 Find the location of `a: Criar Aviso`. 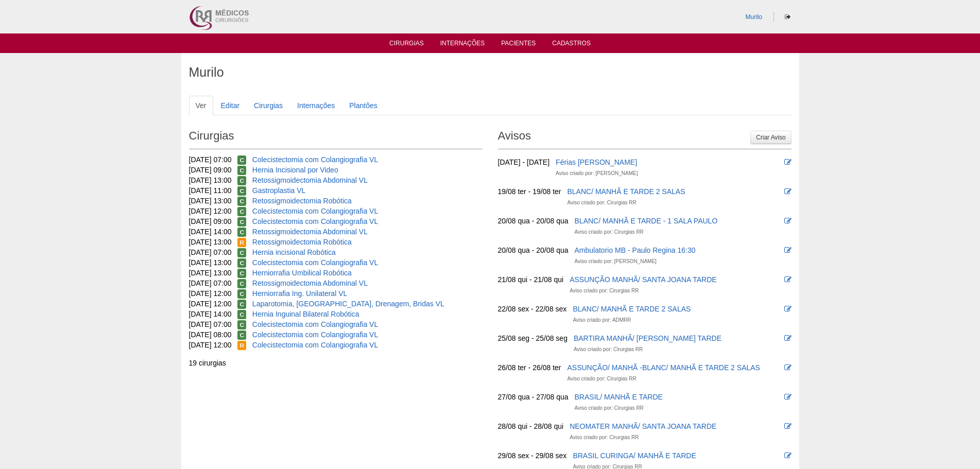

a: Criar Aviso is located at coordinates (770, 137).